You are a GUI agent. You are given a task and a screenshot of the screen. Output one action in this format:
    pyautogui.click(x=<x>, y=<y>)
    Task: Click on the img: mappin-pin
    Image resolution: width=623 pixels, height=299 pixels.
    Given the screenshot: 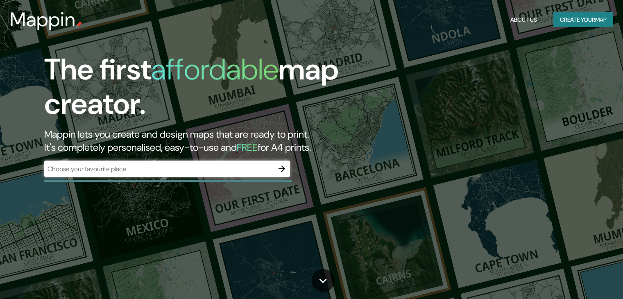 What is the action you would take?
    pyautogui.click(x=79, y=25)
    